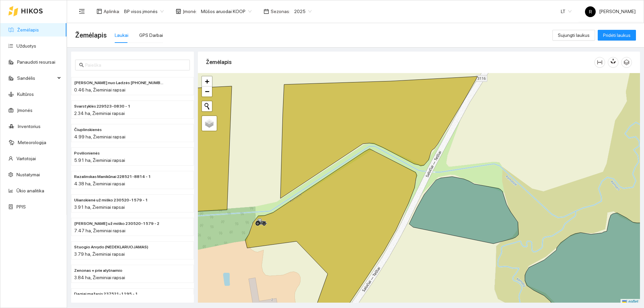  Describe the element at coordinates (573, 35) in the screenshot. I see `a: Sujungti laukus` at that location.